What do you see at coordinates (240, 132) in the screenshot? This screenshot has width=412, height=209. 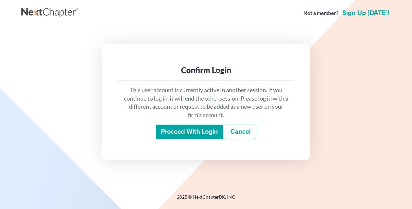 I see `a: Cancel` at bounding box center [240, 132].